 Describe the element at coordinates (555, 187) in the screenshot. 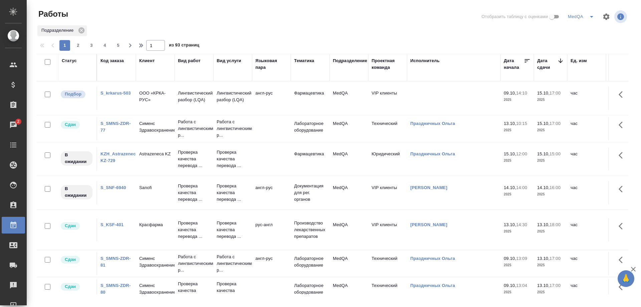

I see `p: 16:00` at that location.